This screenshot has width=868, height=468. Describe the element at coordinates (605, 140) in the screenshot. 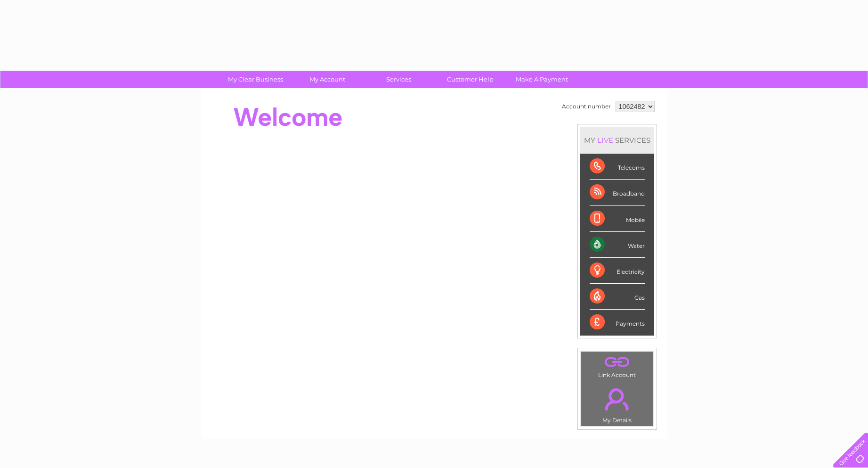

I see `div: LIVE` at that location.